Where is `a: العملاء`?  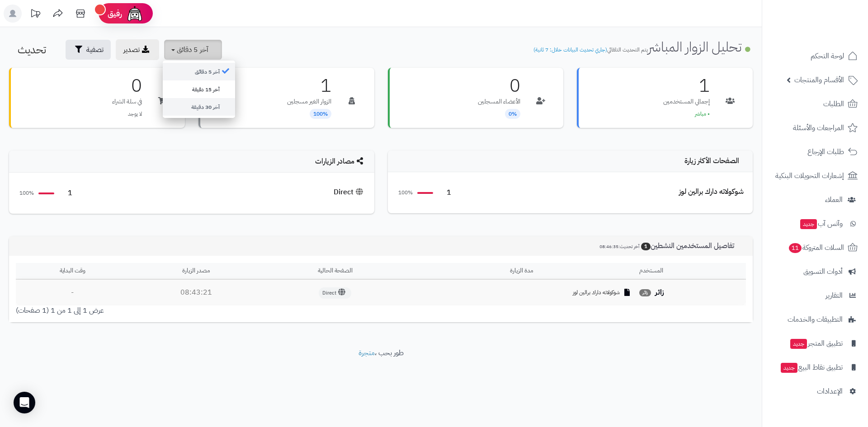 a: العملاء is located at coordinates (815, 199).